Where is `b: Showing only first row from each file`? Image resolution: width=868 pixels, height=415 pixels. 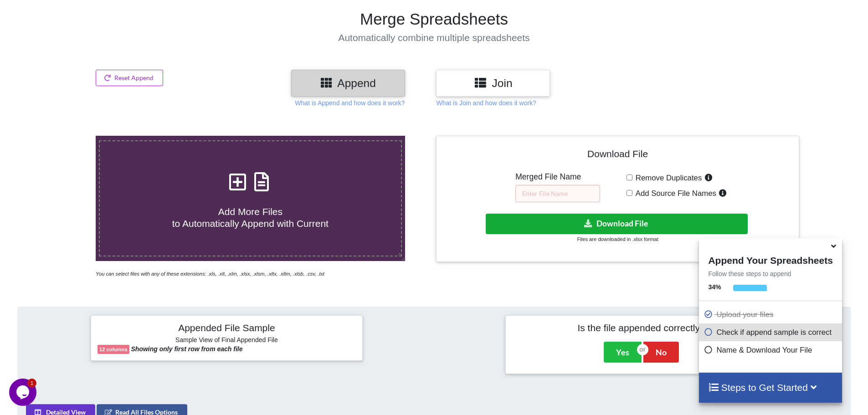 b: Showing only first row from each file is located at coordinates (186, 349).